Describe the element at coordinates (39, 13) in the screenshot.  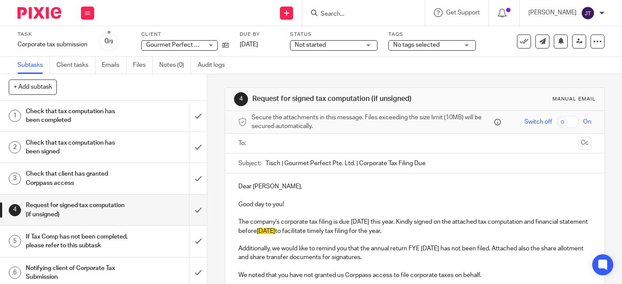
I see `img: Pixie` at that location.